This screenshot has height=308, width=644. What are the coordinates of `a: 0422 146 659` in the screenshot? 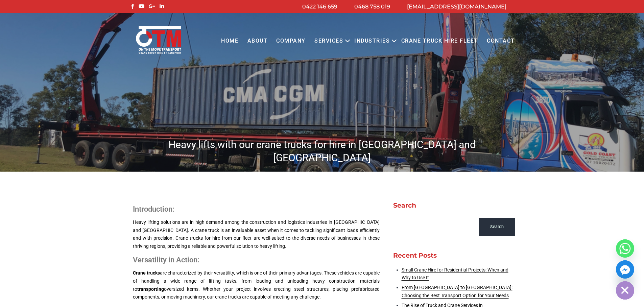 It's located at (320, 6).